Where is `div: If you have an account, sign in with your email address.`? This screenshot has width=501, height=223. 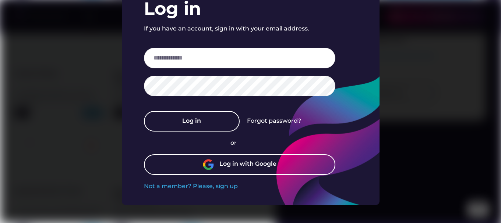
div: If you have an account, sign in with your email address. is located at coordinates (226, 29).